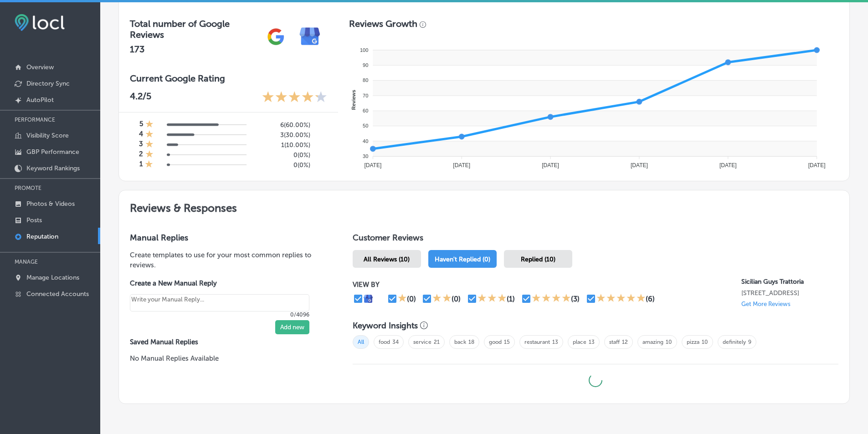 This screenshot has height=434, width=868. I want to click on a: pizza, so click(693, 342).